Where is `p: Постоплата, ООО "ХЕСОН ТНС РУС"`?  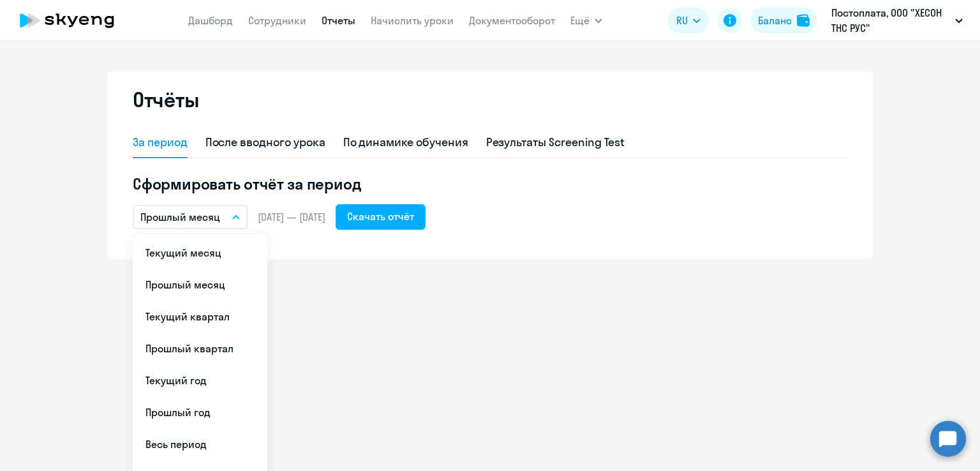 p: Постоплата, ООО "ХЕСОН ТНС РУС" is located at coordinates (891, 20).